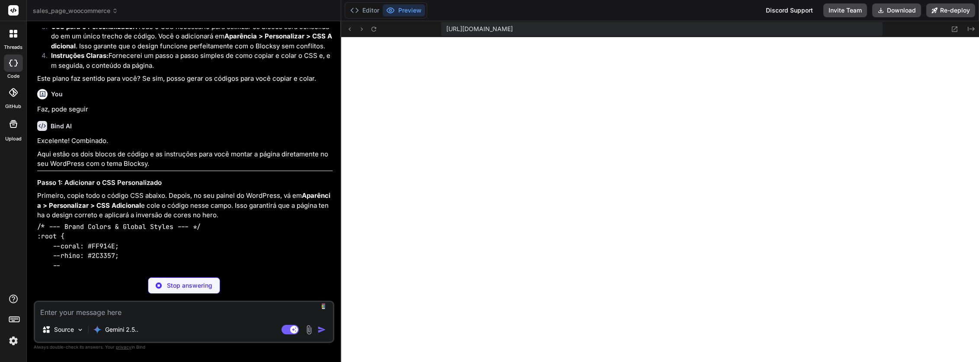 The image size is (979, 362). I want to click on p: Este plano faz sentido para você? Se sim, posso gerar os códigos para você copiar e colar., so click(185, 79).